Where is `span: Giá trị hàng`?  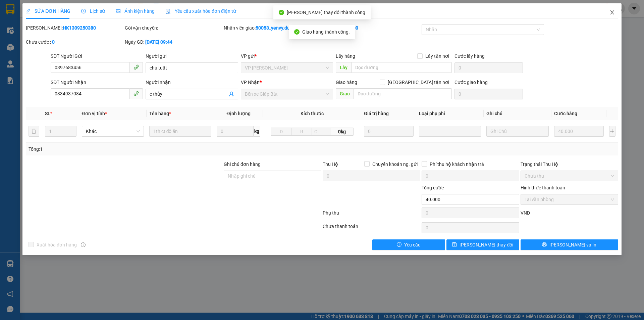
span: Giá trị hàng is located at coordinates (376, 114).